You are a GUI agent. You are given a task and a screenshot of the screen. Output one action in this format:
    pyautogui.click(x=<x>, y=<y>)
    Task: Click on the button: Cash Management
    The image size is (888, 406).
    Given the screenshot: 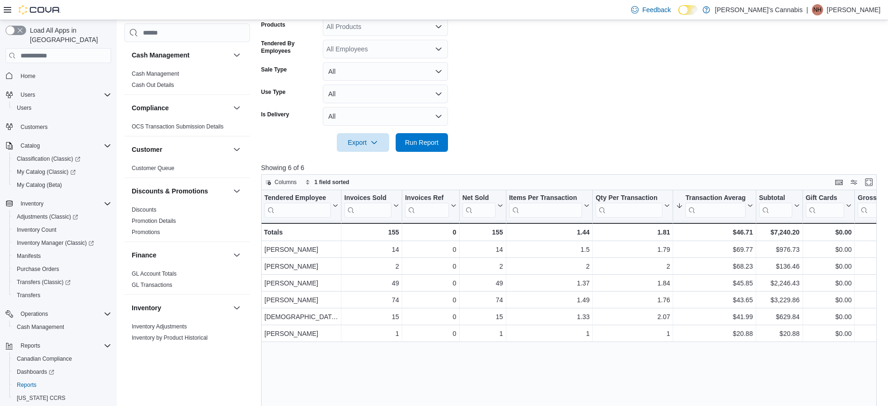 What is the action you would take?
    pyautogui.click(x=62, y=327)
    